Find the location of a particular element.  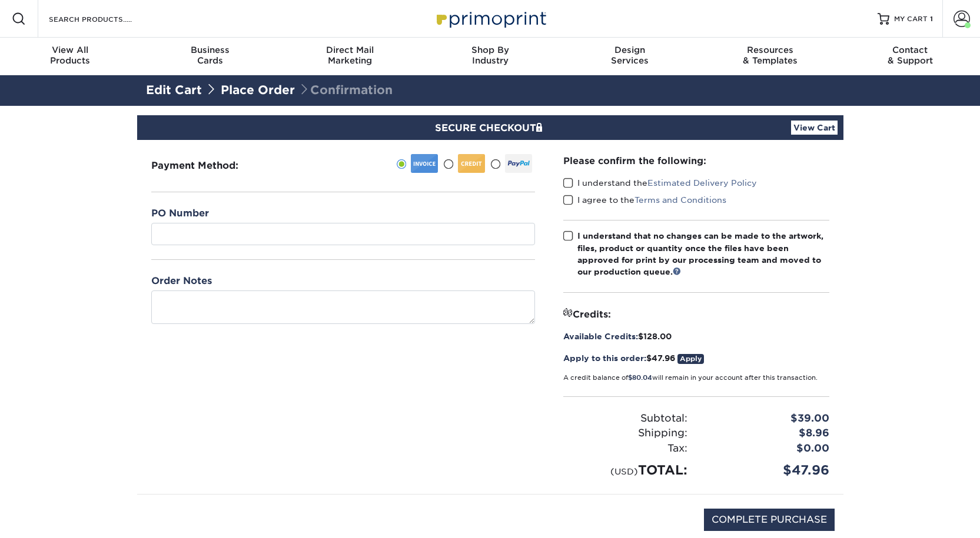

a: Estimated Delivery Policy is located at coordinates (702, 183).